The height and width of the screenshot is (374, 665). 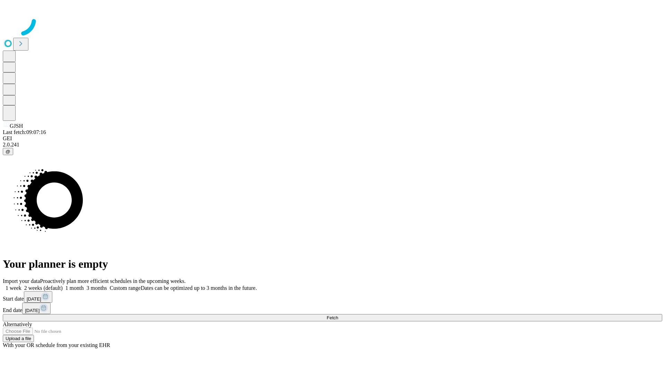 What do you see at coordinates (97, 288) in the screenshot?
I see `span: 3 months` at bounding box center [97, 288].